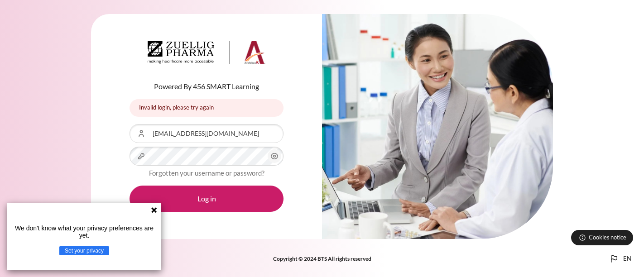 The image size is (644, 277). What do you see at coordinates (607, 237) in the screenshot?
I see `span: Cookies notice` at bounding box center [607, 237].